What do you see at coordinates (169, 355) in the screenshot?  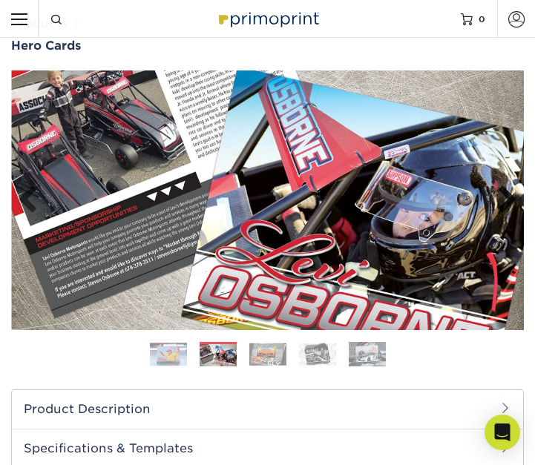 I see `img: Hero Cards 01` at bounding box center [169, 355].